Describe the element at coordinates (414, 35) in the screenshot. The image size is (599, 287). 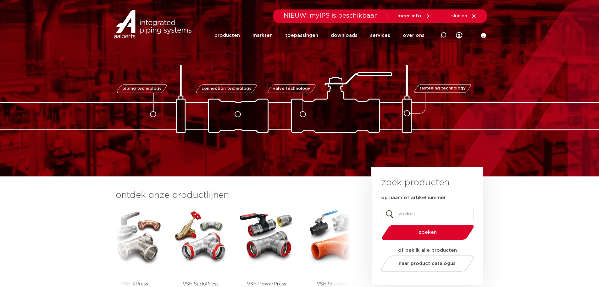
I see `a: over ons` at that location.